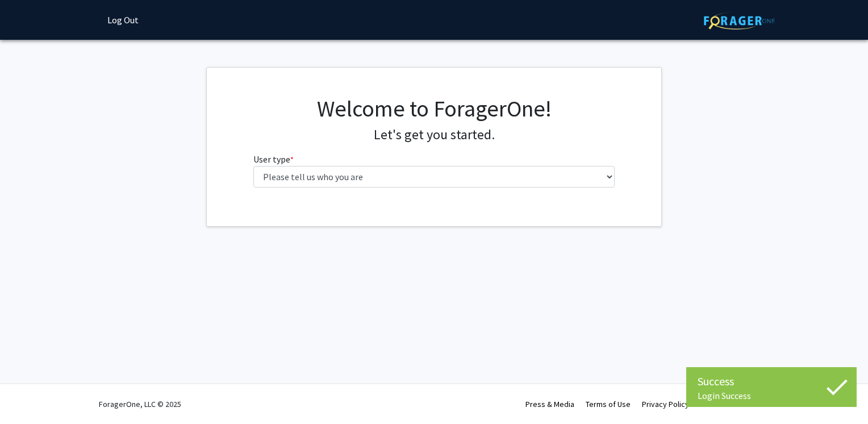 The height and width of the screenshot is (424, 868). I want to click on div: ForagerOne, LLC © 2025, so click(140, 404).